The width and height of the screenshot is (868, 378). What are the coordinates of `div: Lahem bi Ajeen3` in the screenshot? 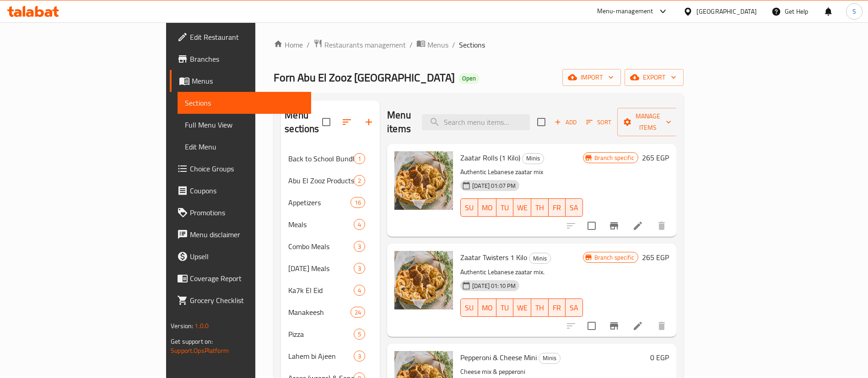 It's located at (330, 356).